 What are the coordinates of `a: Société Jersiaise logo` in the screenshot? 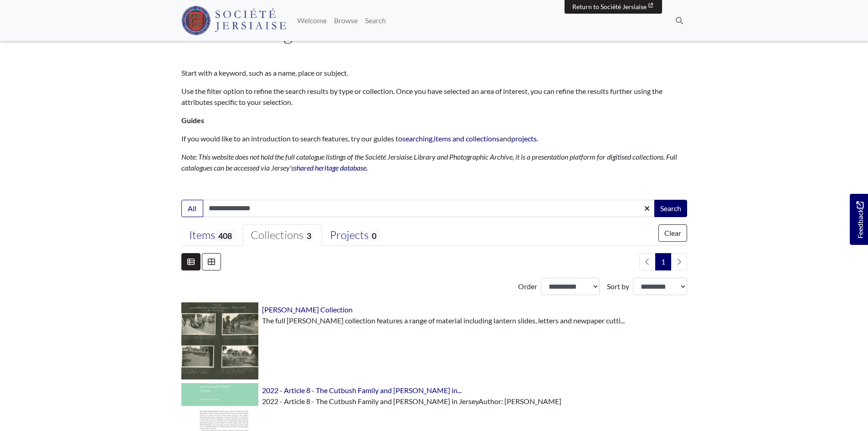 It's located at (234, 21).